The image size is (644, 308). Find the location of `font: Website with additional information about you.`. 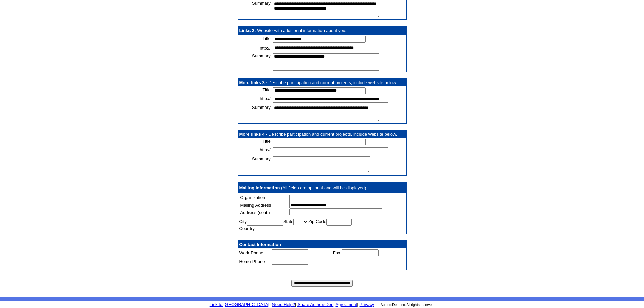

font: Website with additional information about you. is located at coordinates (301, 31).